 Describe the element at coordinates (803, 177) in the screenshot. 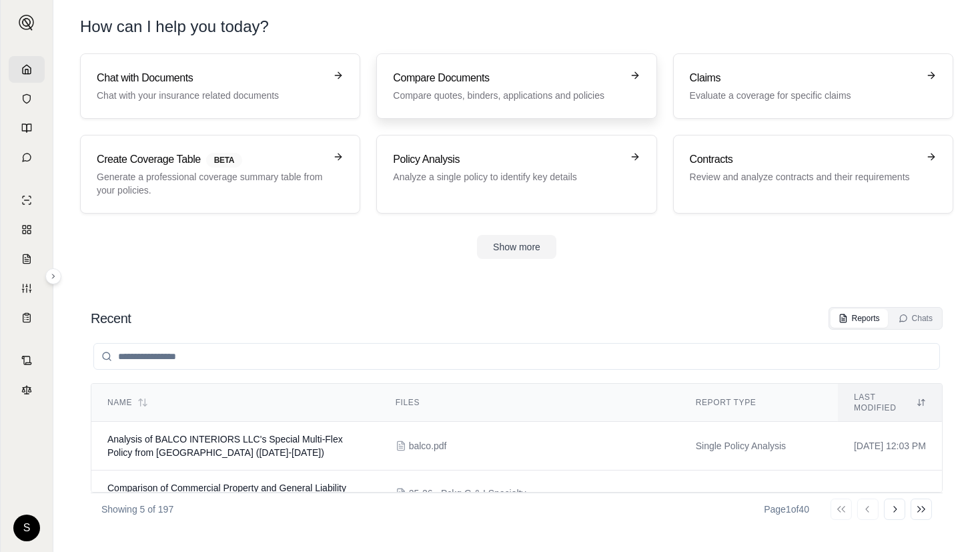

I see `p: Review and analyze contracts and their requirements` at that location.